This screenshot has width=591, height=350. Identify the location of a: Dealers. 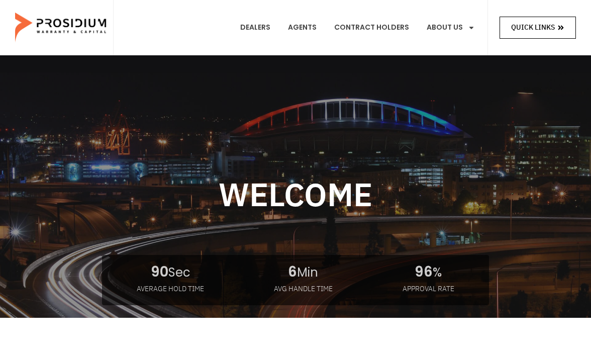
(255, 28).